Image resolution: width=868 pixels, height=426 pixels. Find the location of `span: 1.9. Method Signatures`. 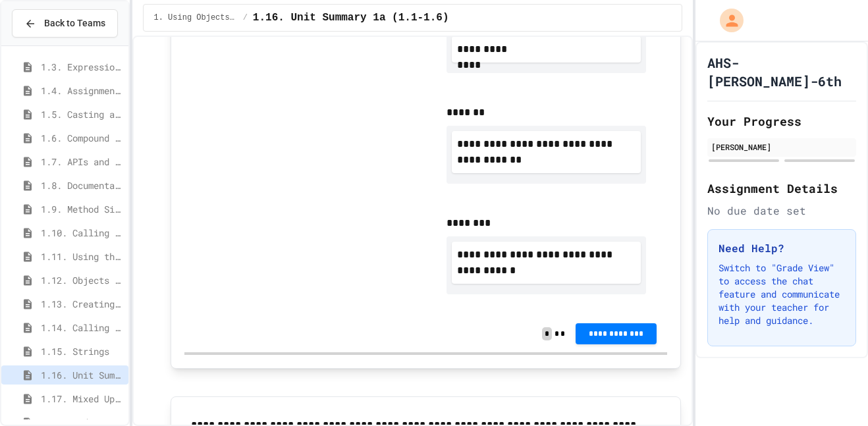

span: 1.9. Method Signatures is located at coordinates (81, 209).